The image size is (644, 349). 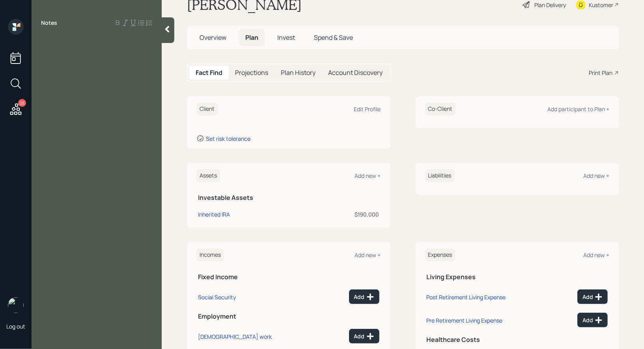 I want to click on div: Plan Delivery, so click(x=550, y=5).